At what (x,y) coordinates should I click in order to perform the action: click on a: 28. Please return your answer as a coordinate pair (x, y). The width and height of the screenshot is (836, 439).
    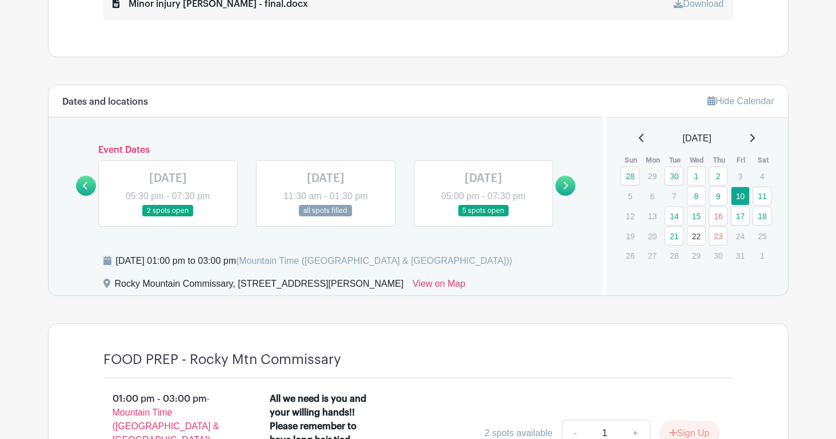
    Looking at the image, I should click on (630, 176).